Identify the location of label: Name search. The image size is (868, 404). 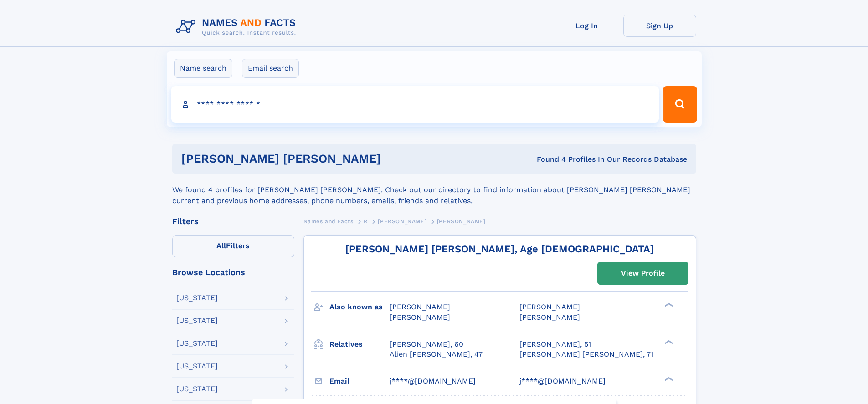
(203, 68).